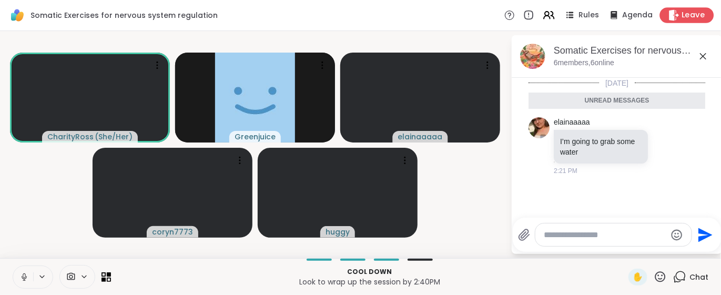  I want to click on img: Somatic Exercises for nervous system regulation, Oct 06, so click(532, 56).